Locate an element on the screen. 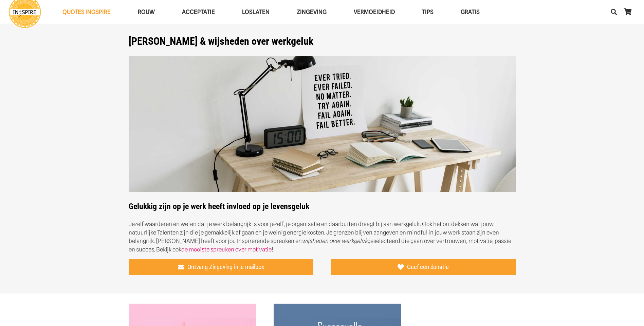 This screenshot has height=326, width=644. span: VERMOEIDHEID is located at coordinates (374, 12).